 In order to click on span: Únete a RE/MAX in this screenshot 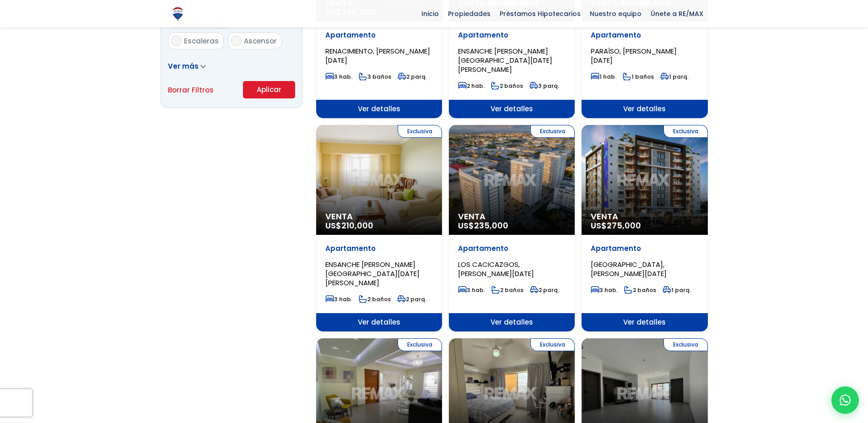, I will do `click(677, 14)`.